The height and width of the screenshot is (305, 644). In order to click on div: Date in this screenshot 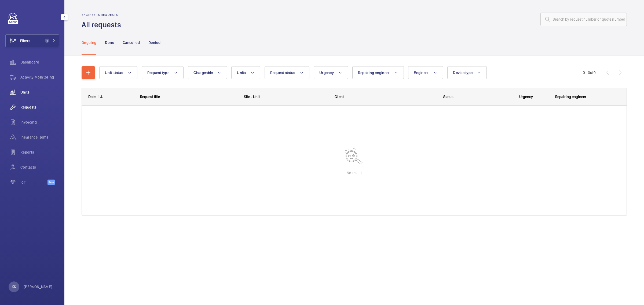, I will do `click(92, 96)`.